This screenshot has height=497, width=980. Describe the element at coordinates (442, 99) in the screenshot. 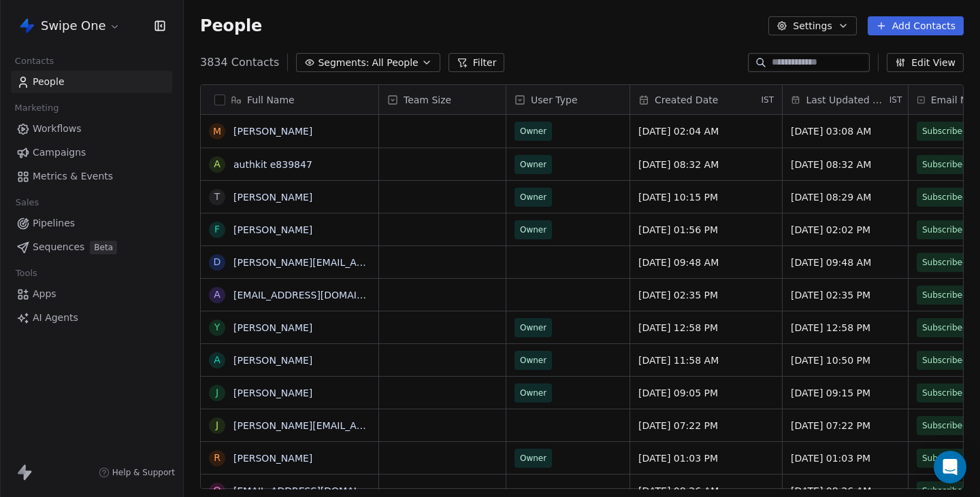

I see `div: Team Size` at that location.